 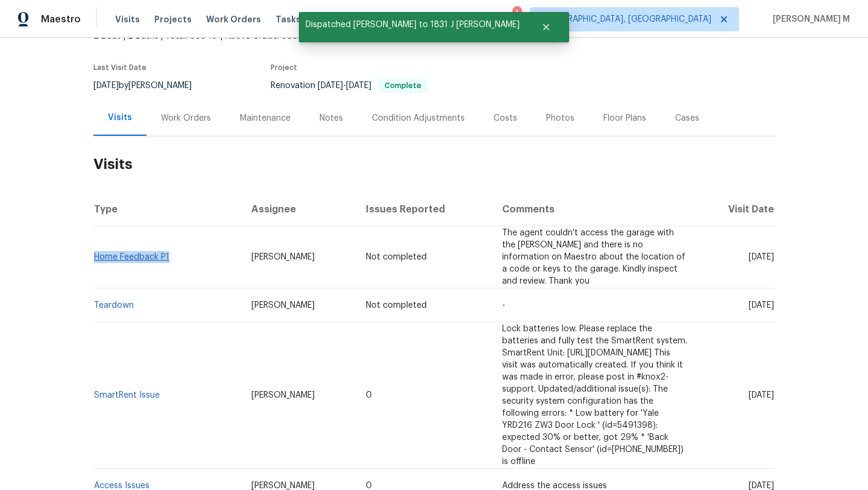 What do you see at coordinates (517, 13) in the screenshot?
I see `div: 1` at bounding box center [517, 13].